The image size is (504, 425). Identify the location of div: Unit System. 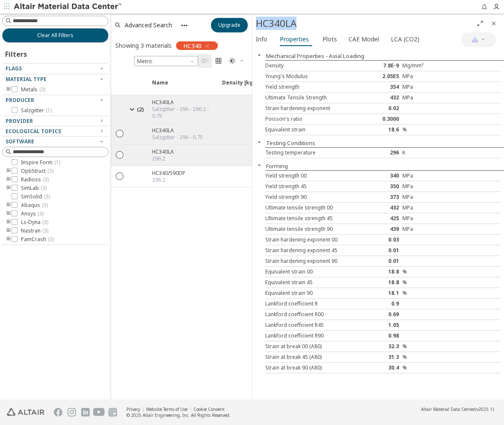
(166, 61).